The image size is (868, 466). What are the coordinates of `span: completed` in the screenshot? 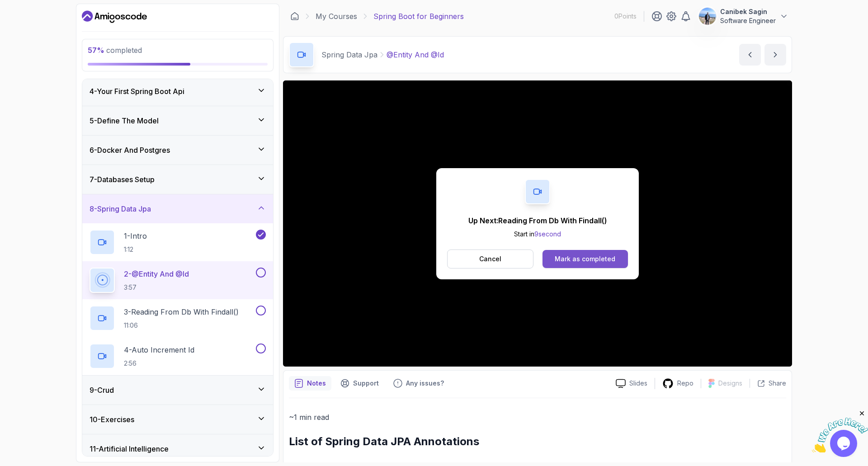 It's located at (115, 51).